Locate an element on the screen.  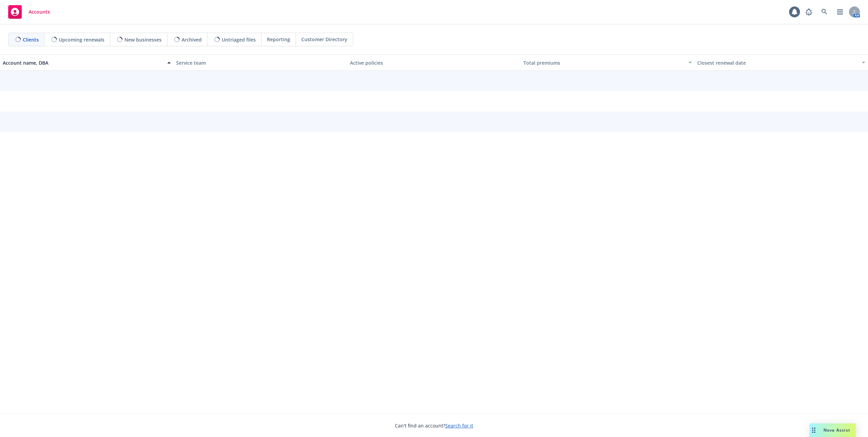
span: Clients is located at coordinates (31, 39).